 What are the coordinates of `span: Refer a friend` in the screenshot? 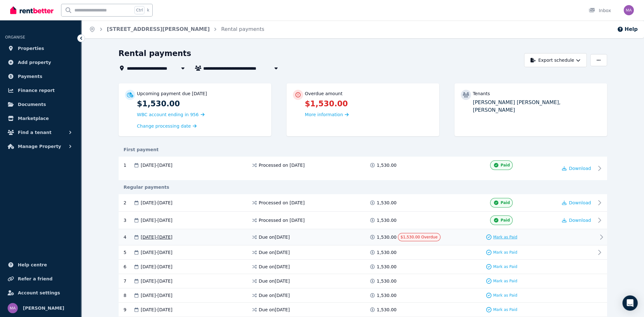 It's located at (35, 279).